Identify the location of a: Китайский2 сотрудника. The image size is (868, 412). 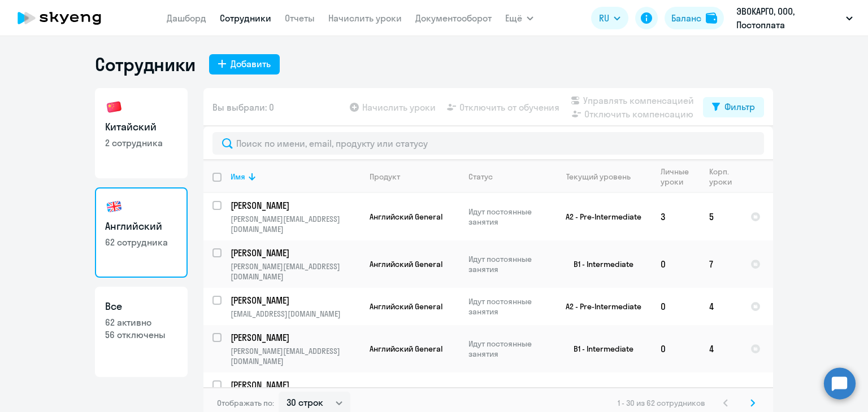
(141, 133).